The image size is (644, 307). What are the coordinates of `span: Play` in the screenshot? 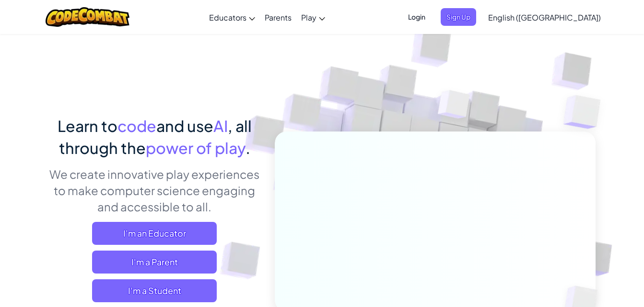 It's located at (309, 17).